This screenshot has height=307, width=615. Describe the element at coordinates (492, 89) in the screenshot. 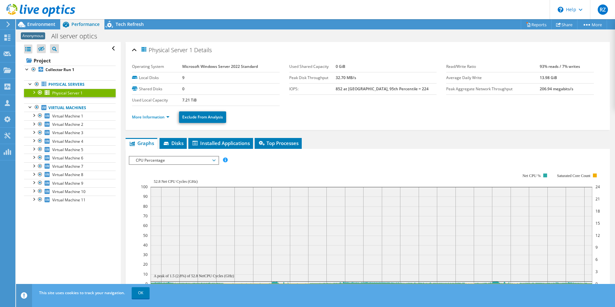

I see `label: Peak Aggregate Network Throughput` at that location.